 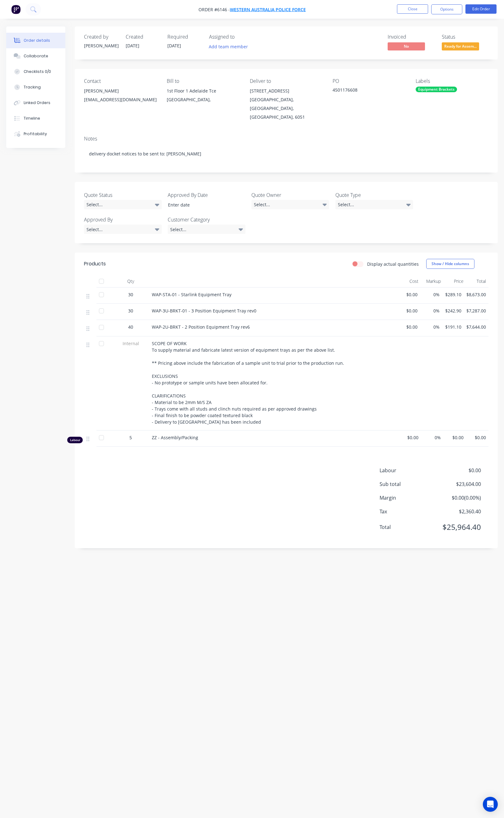 What do you see at coordinates (36, 118) in the screenshot?
I see `button: Timeline` at bounding box center [36, 118].